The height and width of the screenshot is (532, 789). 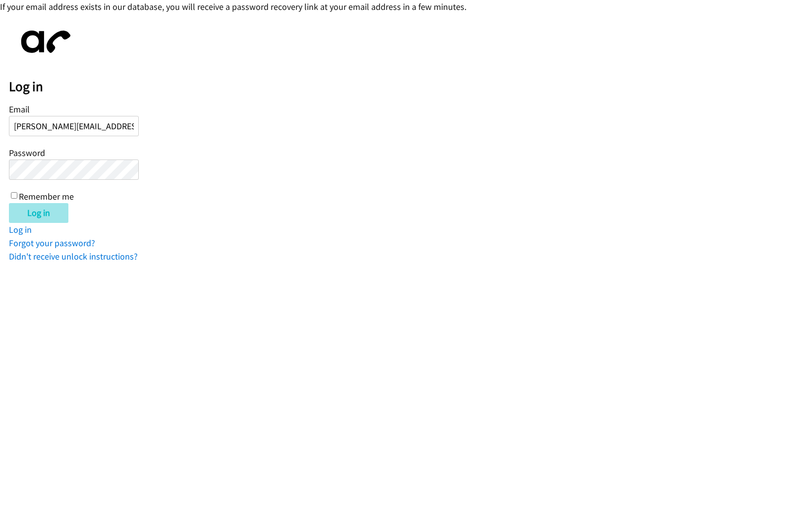 I want to click on h2: Log in, so click(x=399, y=87).